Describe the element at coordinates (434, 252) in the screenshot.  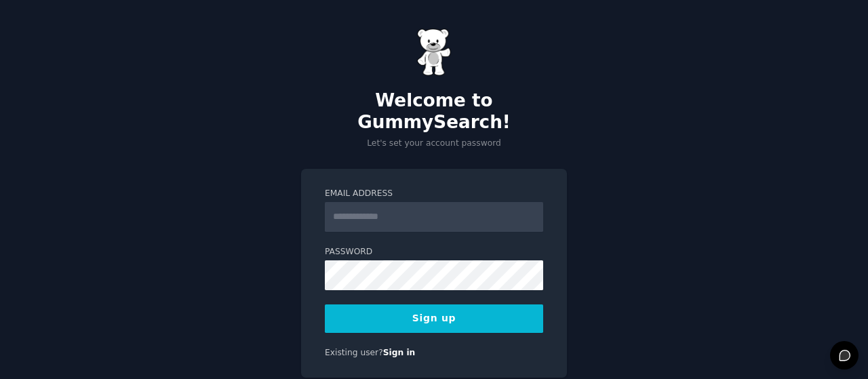
I see `label: Password` at that location.